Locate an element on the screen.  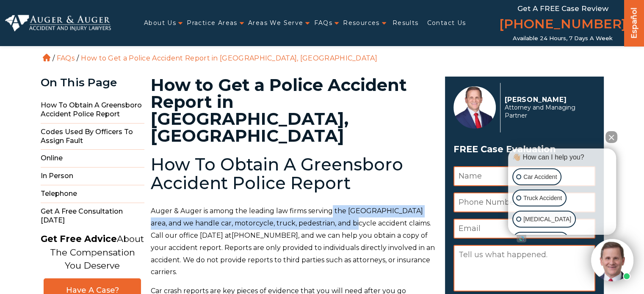
input: Email is located at coordinates (524, 228).